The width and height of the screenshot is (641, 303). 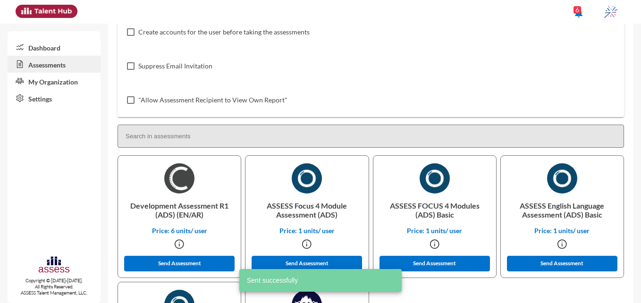 What do you see at coordinates (54, 64) in the screenshot?
I see `a: Assessments` at bounding box center [54, 64].